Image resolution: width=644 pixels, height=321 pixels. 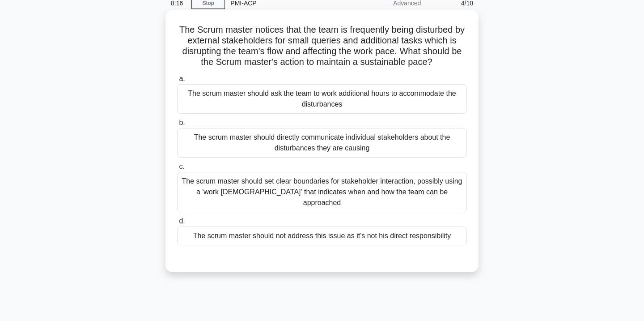 I want to click on div: The scrum master should set clear boundaries for stakeholder interaction, possibly using a 'work ..., so click(x=322, y=192).